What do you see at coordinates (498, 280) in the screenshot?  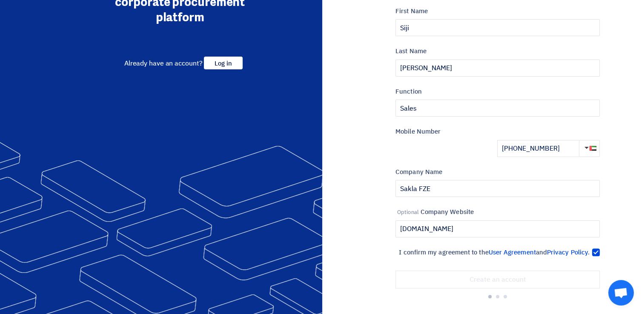 I see `input: Create an account` at bounding box center [498, 280].